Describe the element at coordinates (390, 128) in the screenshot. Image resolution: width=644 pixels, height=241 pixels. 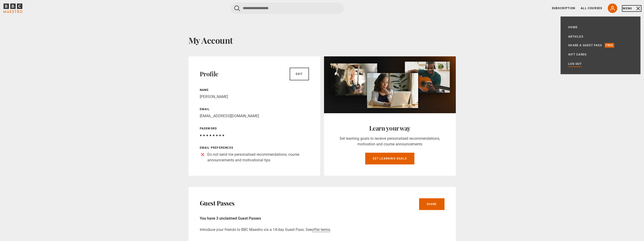
I see `h2: Learn your way` at that location.